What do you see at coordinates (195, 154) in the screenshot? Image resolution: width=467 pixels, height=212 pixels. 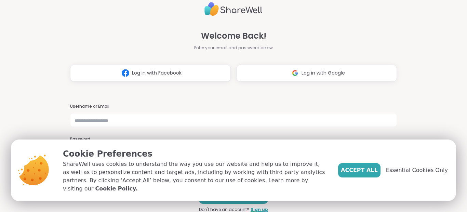 I see `p: Cookie Preferences` at bounding box center [195, 154].